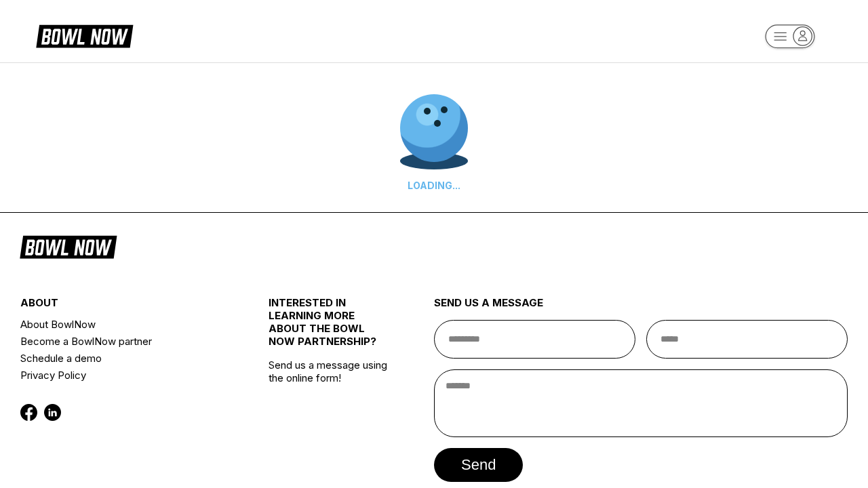 Image resolution: width=868 pixels, height=488 pixels. I want to click on div: about, so click(123, 306).